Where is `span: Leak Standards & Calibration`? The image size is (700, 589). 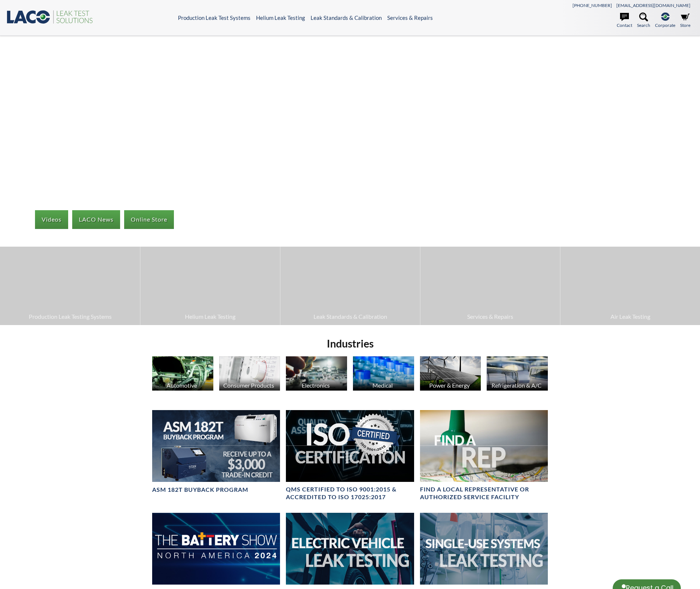
span: Leak Standards & Calibration is located at coordinates (350, 317).